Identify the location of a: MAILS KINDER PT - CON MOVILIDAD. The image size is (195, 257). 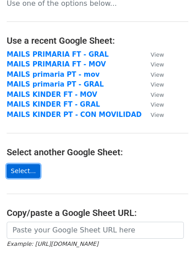
(74, 115).